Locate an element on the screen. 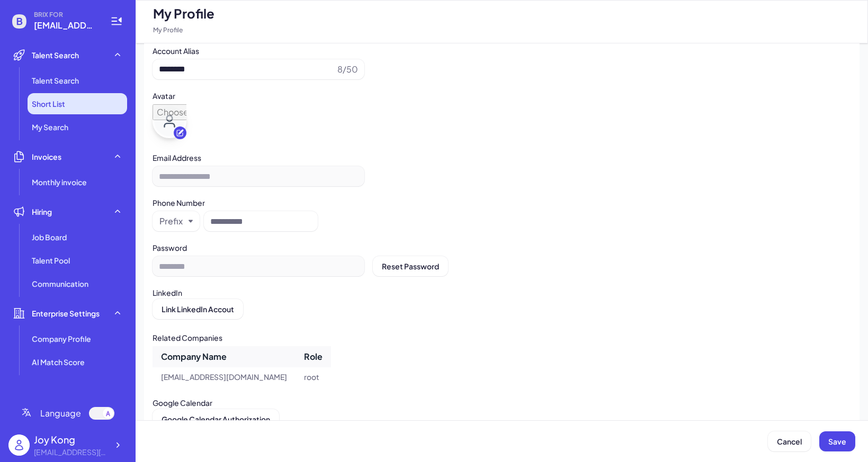 The width and height of the screenshot is (868, 462). label: Account Alias is located at coordinates (176, 51).